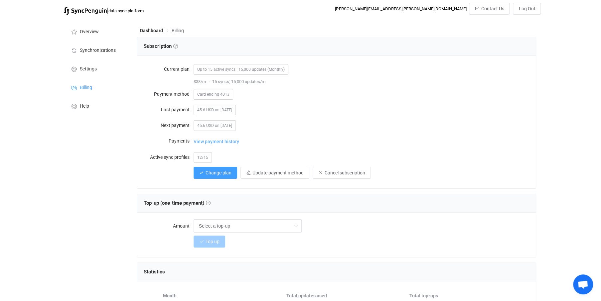  Describe the element at coordinates (221, 296) in the screenshot. I see `div: Month` at that location.